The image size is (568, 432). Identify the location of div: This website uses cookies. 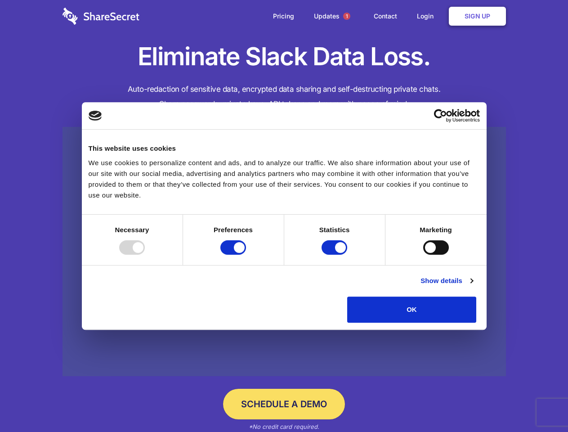
(284, 148).